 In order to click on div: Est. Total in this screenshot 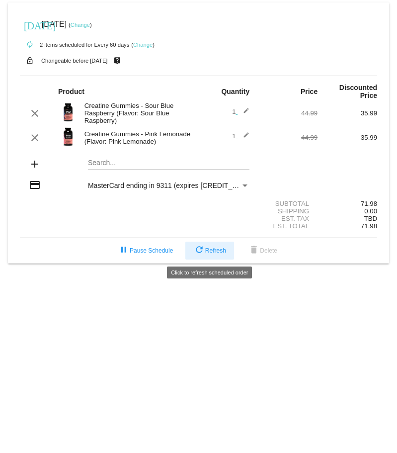, I will do `click(288, 226)`.